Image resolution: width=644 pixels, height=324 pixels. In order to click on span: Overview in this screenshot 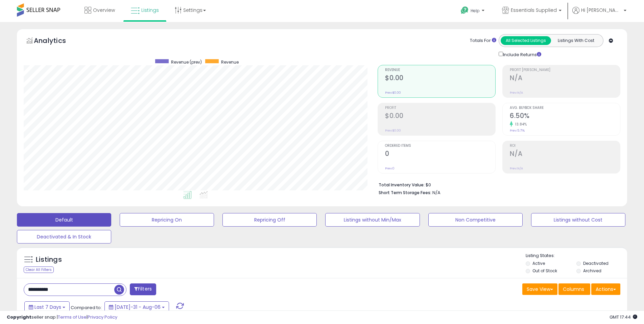, I will do `click(104, 10)`.